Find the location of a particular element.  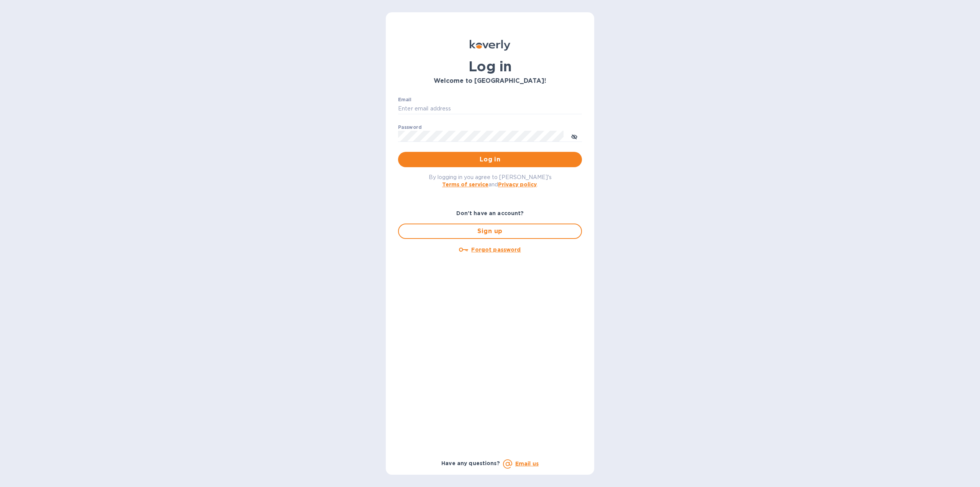

span: Sign up is located at coordinates (490, 231).